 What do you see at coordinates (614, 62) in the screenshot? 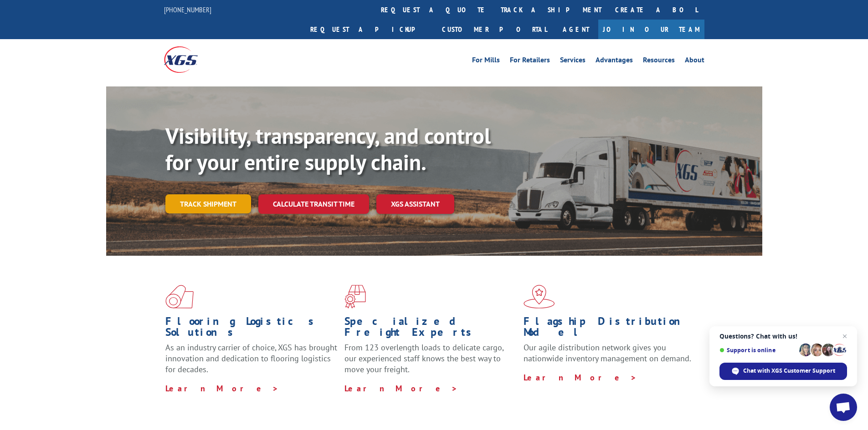
I see `a: Advantages` at bounding box center [614, 62].